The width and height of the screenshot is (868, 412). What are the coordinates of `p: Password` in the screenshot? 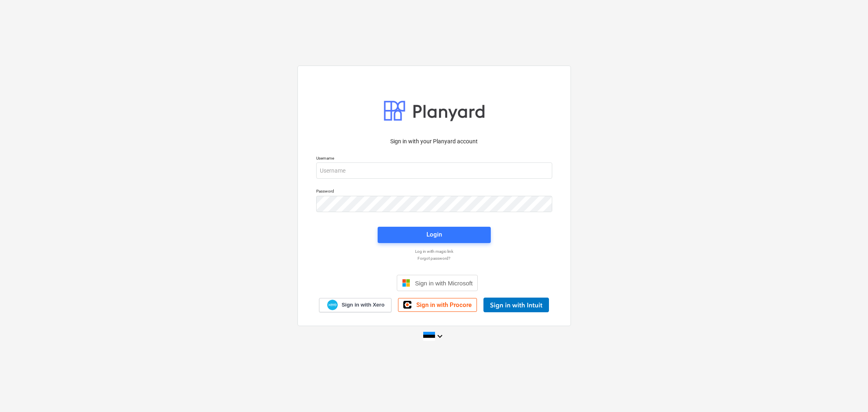 It's located at (434, 192).